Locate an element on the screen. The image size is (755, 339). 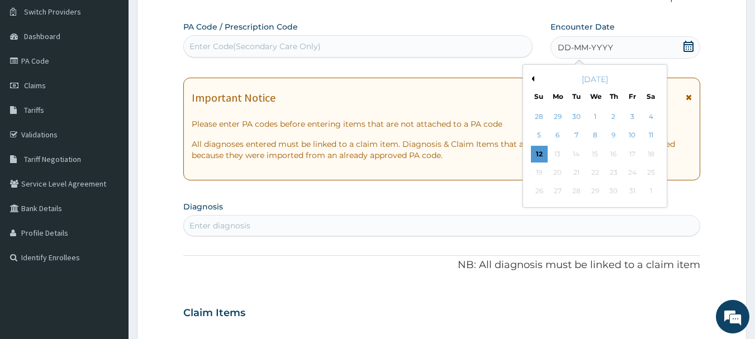
div: Not available Monday, October 13th, 2025 is located at coordinates (558, 154).